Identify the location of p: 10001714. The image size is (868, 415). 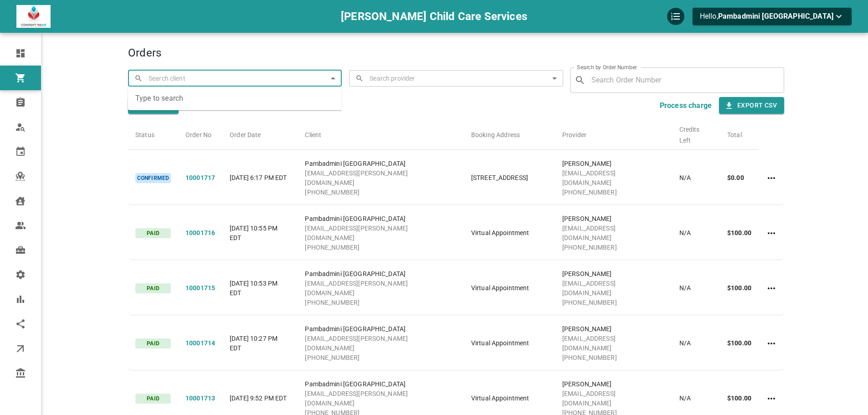
(200, 343).